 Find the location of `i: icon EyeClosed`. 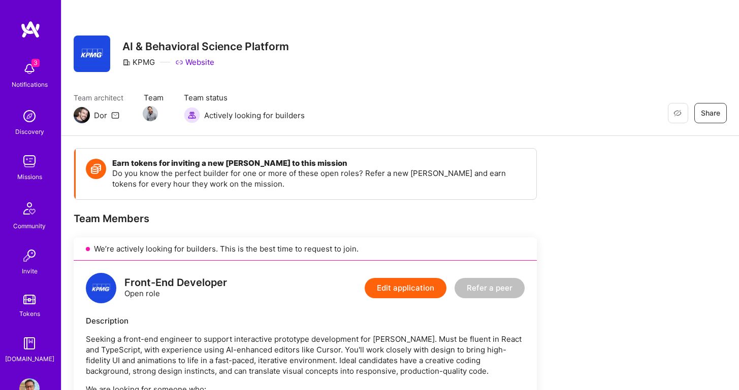

i: icon EyeClosed is located at coordinates (677, 113).